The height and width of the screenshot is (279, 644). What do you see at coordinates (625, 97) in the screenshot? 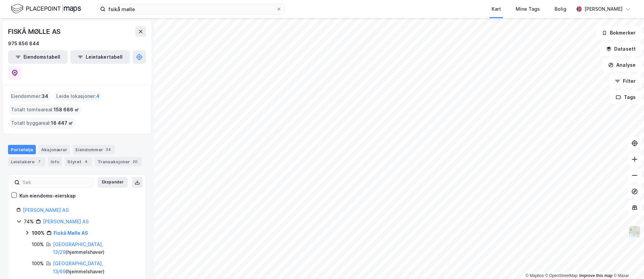
I see `button: Tags` at bounding box center [625, 97].